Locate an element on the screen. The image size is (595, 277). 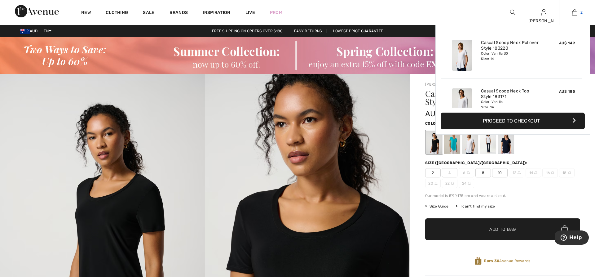
h1: Casual Scoop Neck Pullover Style 183220 is located at coordinates (490, 98).